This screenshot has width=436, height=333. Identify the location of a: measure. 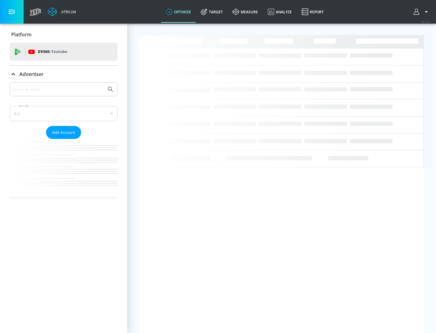
(245, 12).